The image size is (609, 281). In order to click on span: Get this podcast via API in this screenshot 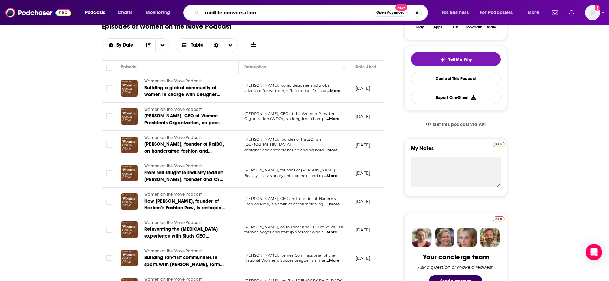, I will do `click(459, 124)`.